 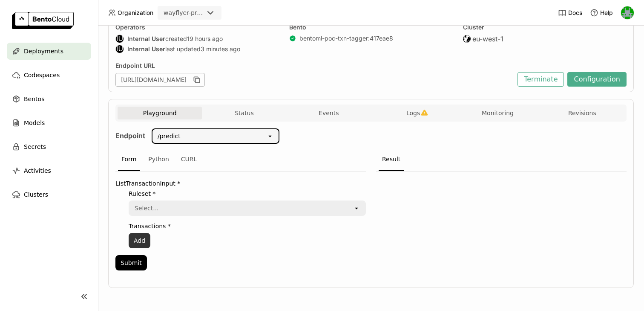 I want to click on button: Terminate, so click(x=541, y=79).